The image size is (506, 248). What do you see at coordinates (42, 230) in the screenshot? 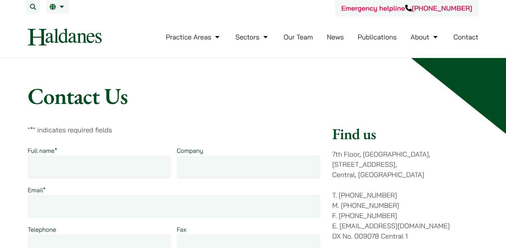
I see `label: Telephone` at bounding box center [42, 230].